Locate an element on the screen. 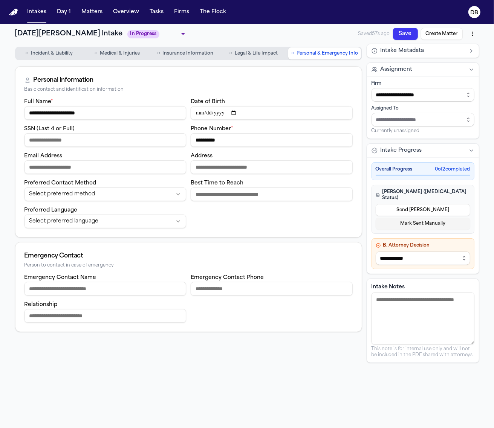 The height and width of the screenshot is (428, 494). span: Insurance Information is located at coordinates (188, 53).